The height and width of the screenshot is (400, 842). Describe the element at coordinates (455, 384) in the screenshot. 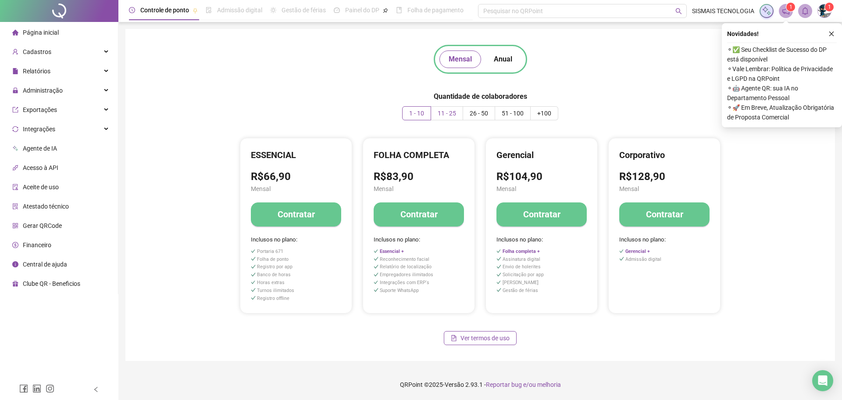

I see `span: Versão` at that location.